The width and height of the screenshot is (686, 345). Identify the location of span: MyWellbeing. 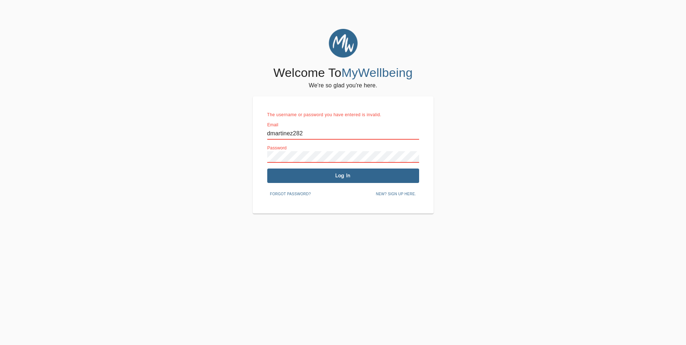
(377, 73).